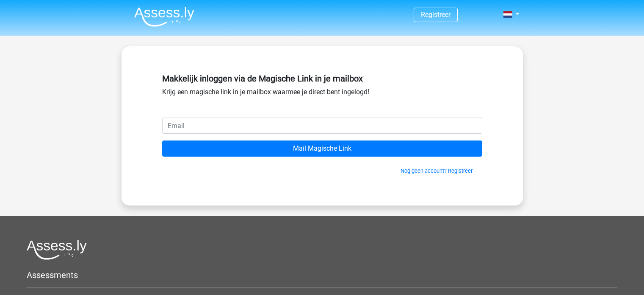 The image size is (644, 295). Describe the element at coordinates (164, 17) in the screenshot. I see `img: Assessly` at that location.